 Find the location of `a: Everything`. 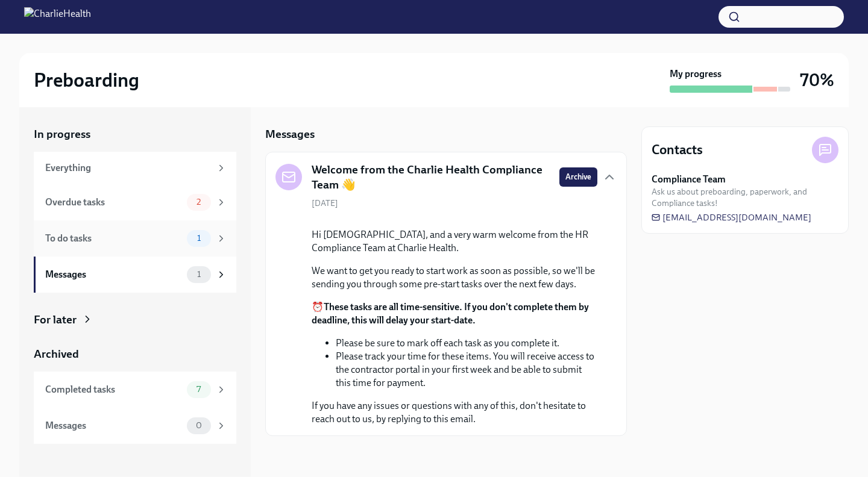

a: Everything is located at coordinates (135, 168).